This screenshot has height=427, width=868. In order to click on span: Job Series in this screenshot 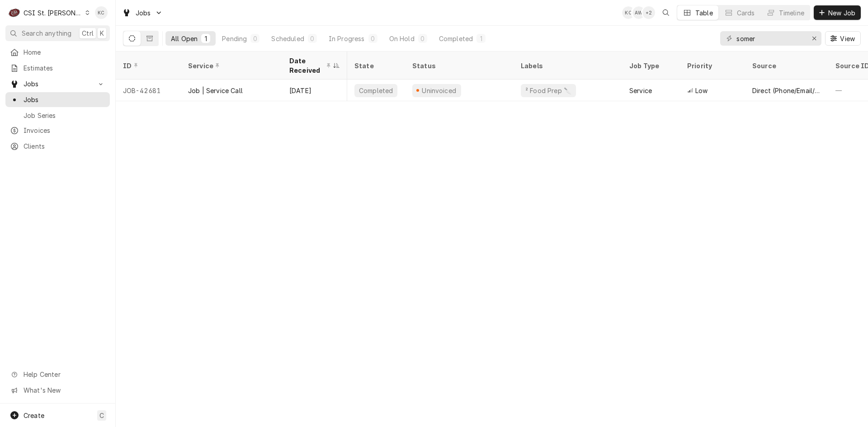, I will do `click(64, 115)`.